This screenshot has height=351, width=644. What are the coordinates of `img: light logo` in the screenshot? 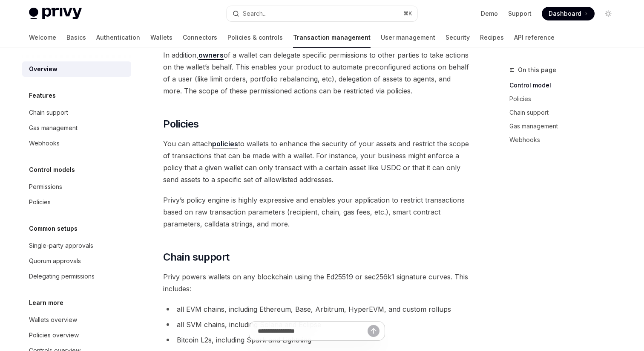 It's located at (55, 14).